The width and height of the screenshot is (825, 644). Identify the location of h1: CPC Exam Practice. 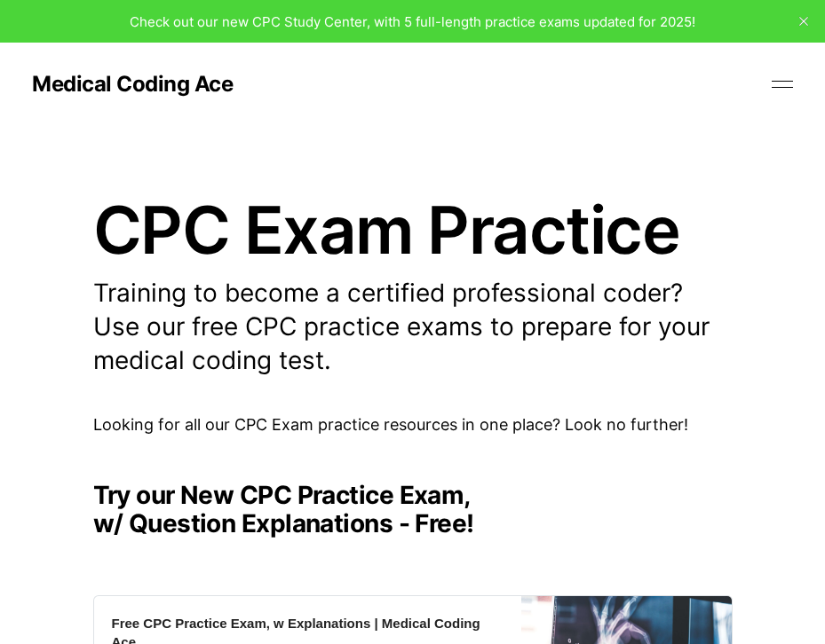
(412, 230).